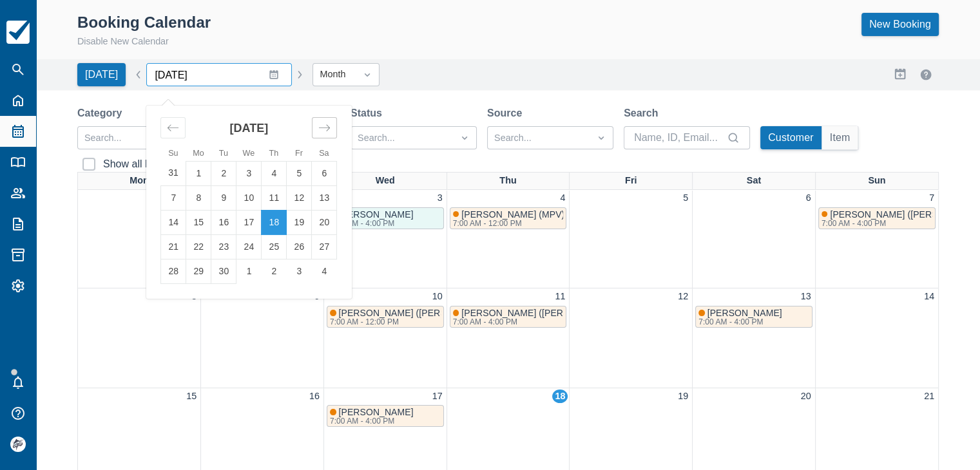 The height and width of the screenshot is (470, 980). I want to click on td: Monday, September 8, 2025, so click(199, 198).